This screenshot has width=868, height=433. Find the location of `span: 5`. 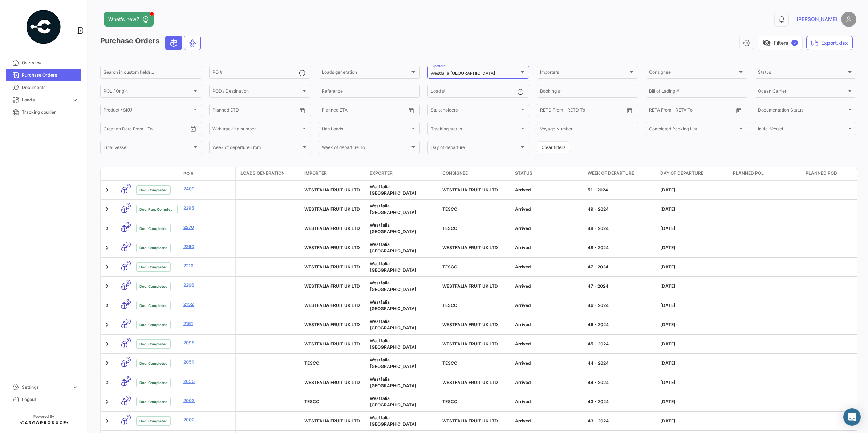

span: 5 is located at coordinates (128, 379).